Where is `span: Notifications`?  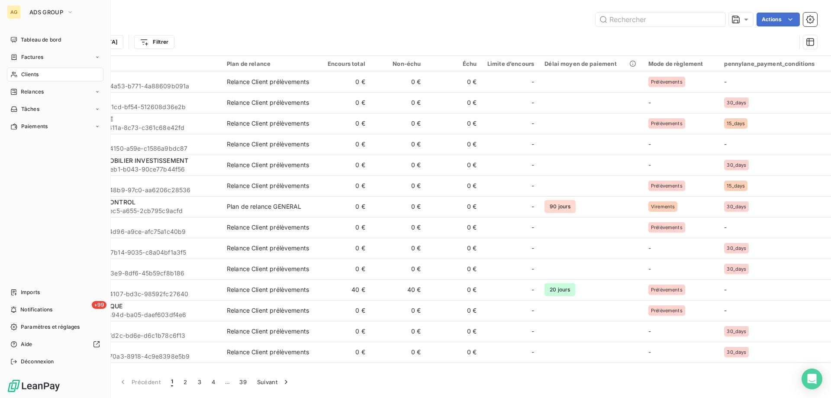 span: Notifications is located at coordinates (36, 309).